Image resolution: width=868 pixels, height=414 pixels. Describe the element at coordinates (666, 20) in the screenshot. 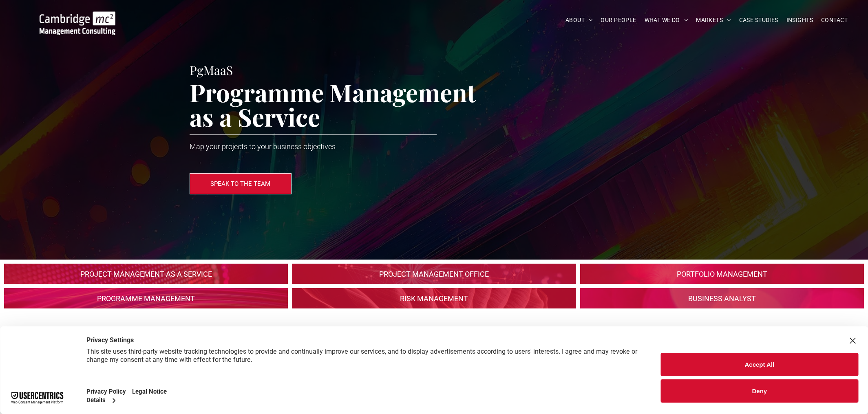

I see `a: WHAT WE DO` at that location.